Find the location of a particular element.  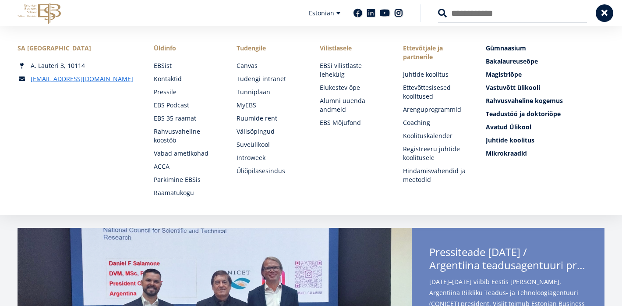

a: Avatud Ülikool is located at coordinates (545, 127).